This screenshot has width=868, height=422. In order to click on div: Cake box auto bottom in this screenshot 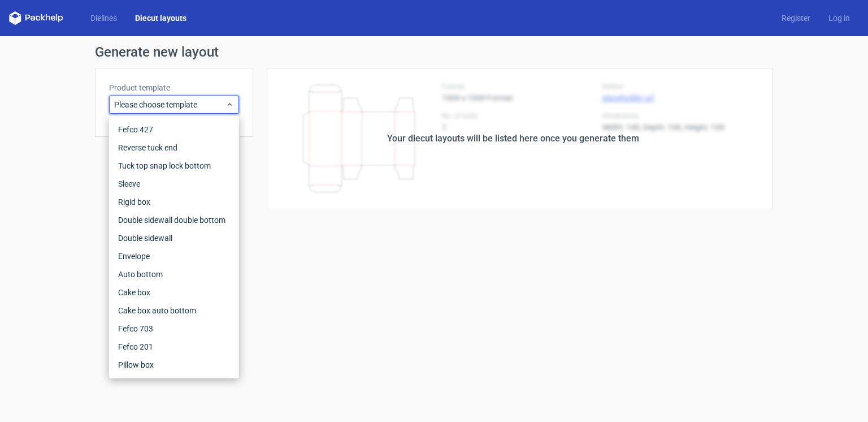, I will do `click(174, 310)`.